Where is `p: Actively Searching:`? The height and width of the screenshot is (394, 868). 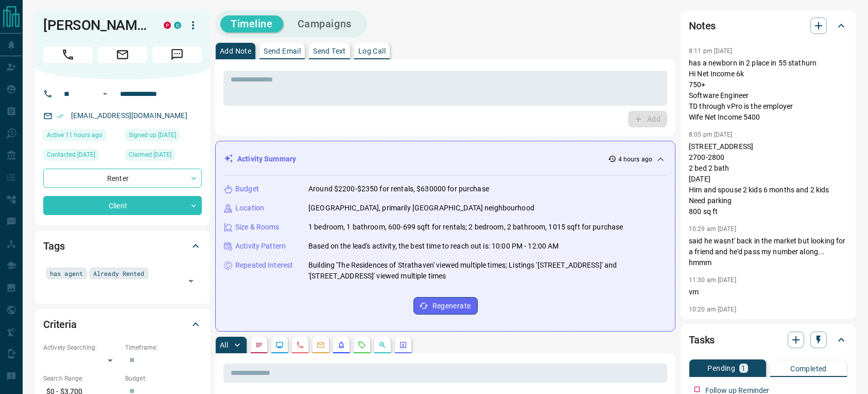 p: Actively Searching: is located at coordinates (82, 347).